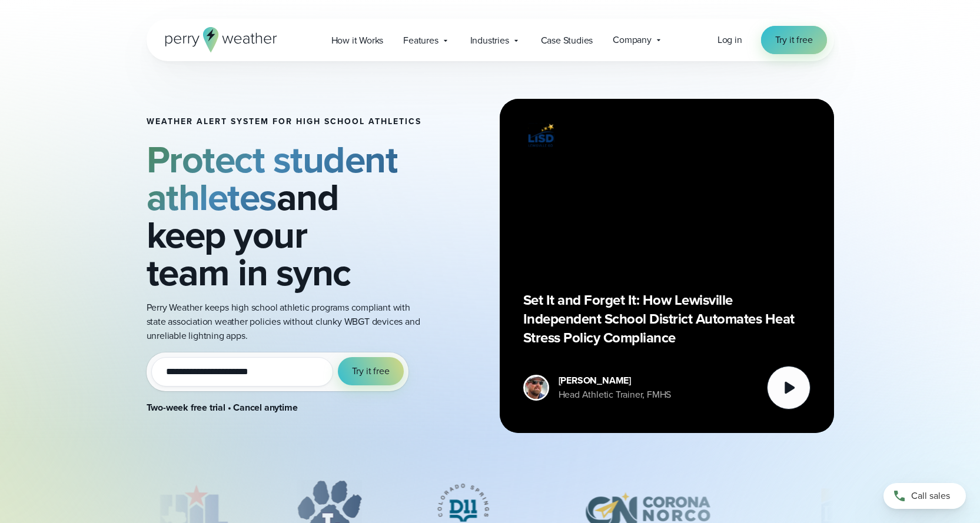  Describe the element at coordinates (730, 40) in the screenshot. I see `a: Log in` at that location.